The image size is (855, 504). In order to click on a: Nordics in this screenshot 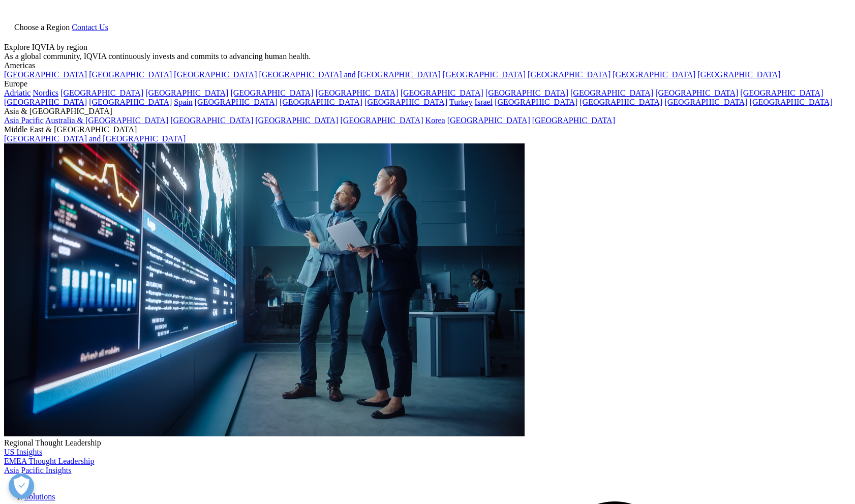, I will do `click(45, 93)`.